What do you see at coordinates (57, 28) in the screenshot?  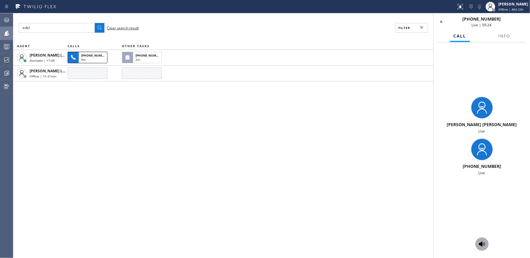 I see `input: Search Agents` at bounding box center [57, 28].